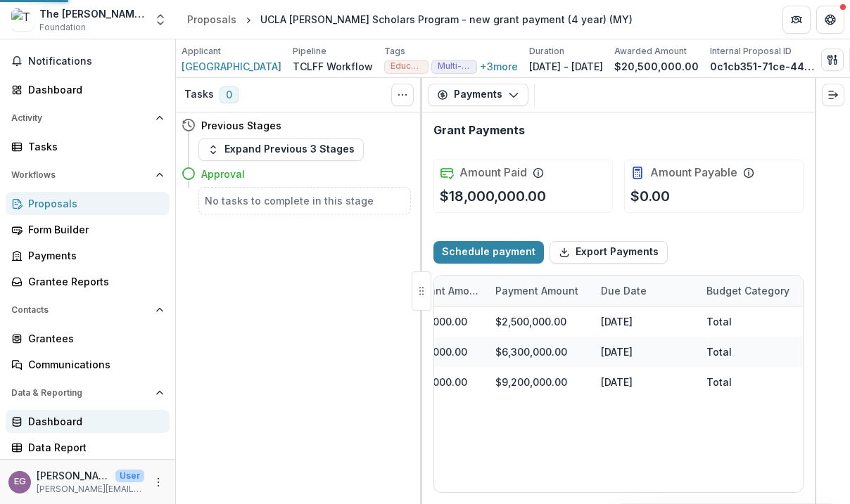  I want to click on p: Pipeline, so click(310, 51).